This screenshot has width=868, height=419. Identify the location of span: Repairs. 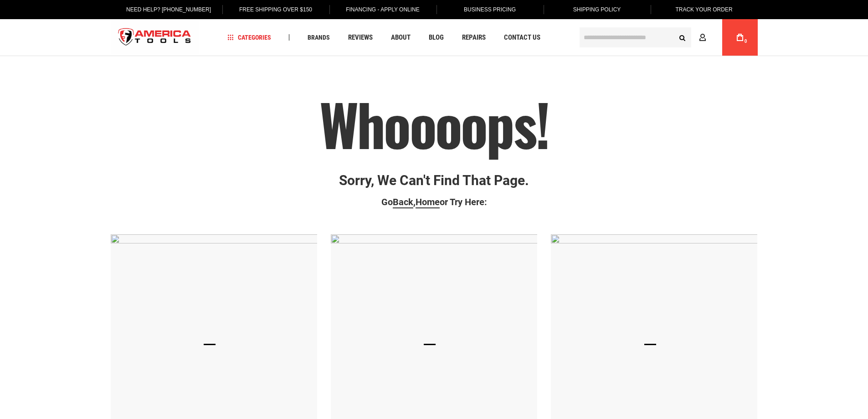
(474, 38).